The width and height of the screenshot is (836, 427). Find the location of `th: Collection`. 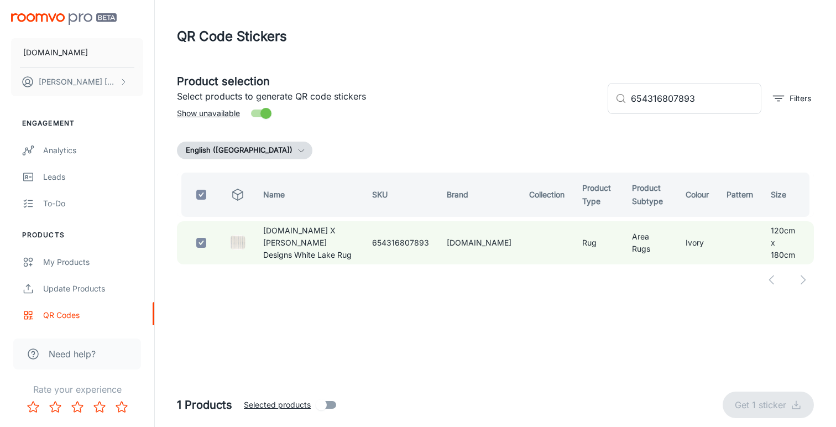

th: Collection is located at coordinates (547, 195).